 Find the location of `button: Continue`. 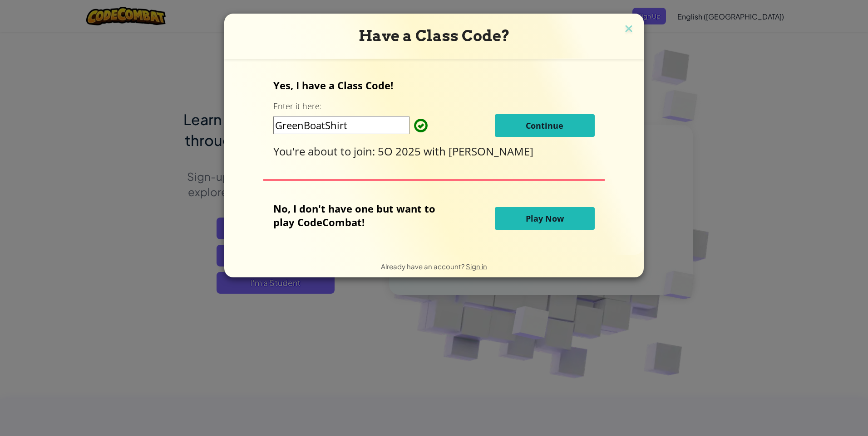

button: Continue is located at coordinates (545, 126).